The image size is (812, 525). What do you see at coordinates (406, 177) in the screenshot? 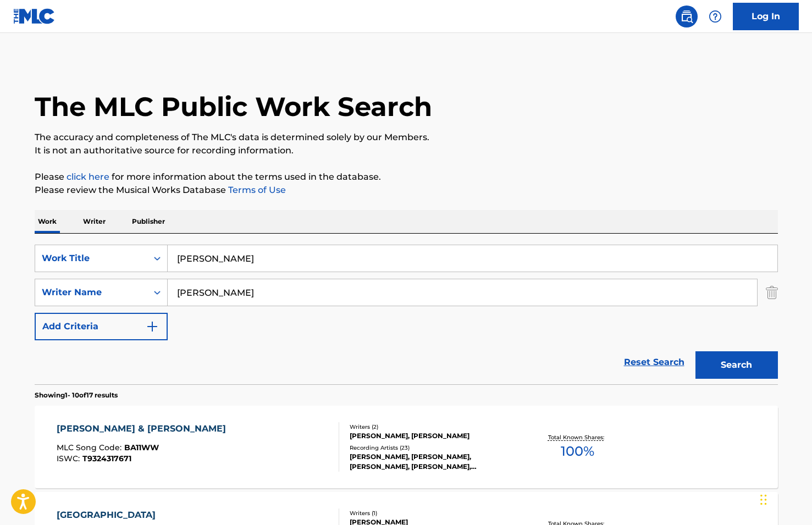
I see `p: Please for more information about the terms used in the database.` at bounding box center [406, 177].